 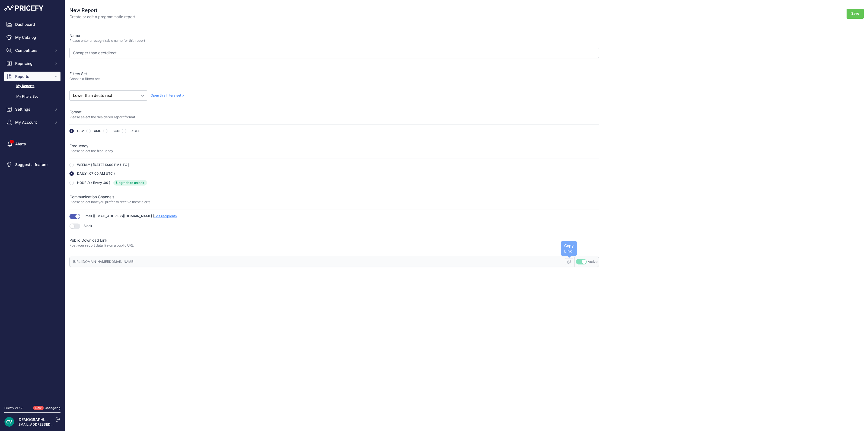 What do you see at coordinates (32, 109) in the screenshot?
I see `button: Settings` at bounding box center [32, 109].